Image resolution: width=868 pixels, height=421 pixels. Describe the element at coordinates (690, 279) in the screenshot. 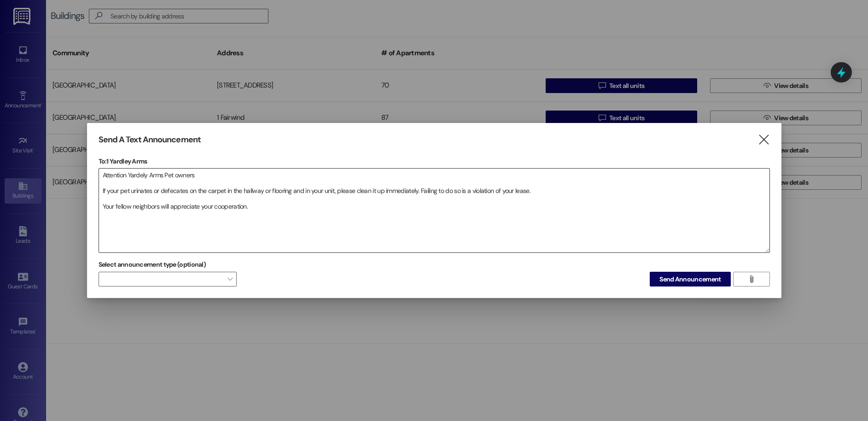

I see `span: Send Announcement` at that location.